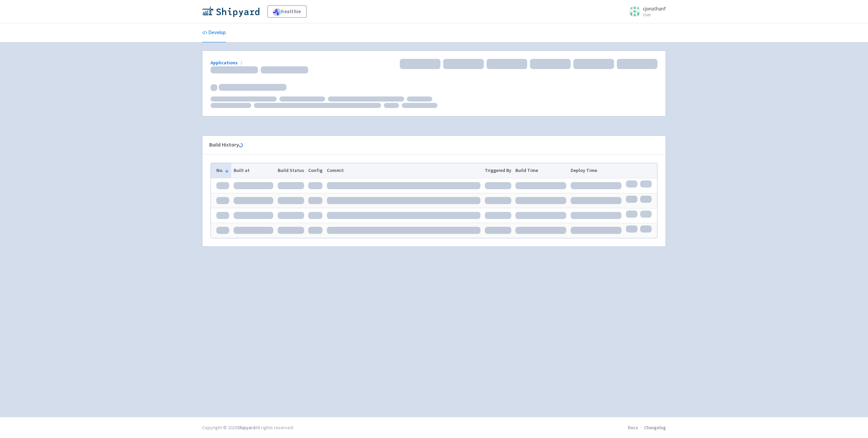 This screenshot has height=438, width=868. Describe the element at coordinates (655, 428) in the screenshot. I see `a: Changelog` at that location.